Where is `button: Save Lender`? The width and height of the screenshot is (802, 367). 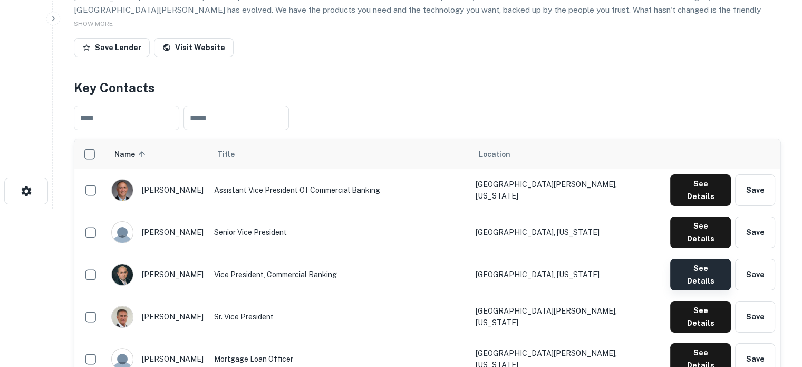
button: Save Lender is located at coordinates (112, 47).